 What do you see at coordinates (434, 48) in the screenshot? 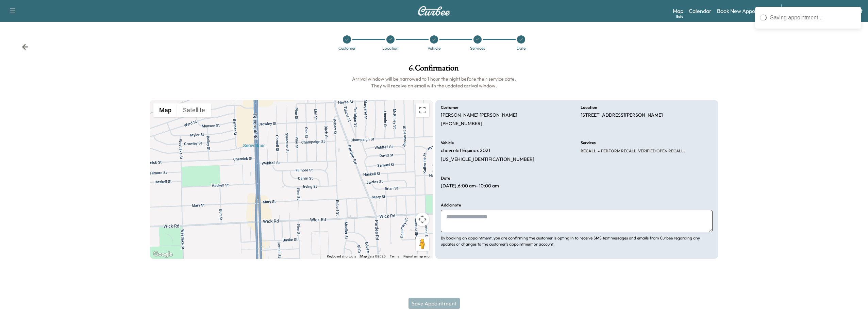
I see `div: Vehicle` at bounding box center [434, 48].